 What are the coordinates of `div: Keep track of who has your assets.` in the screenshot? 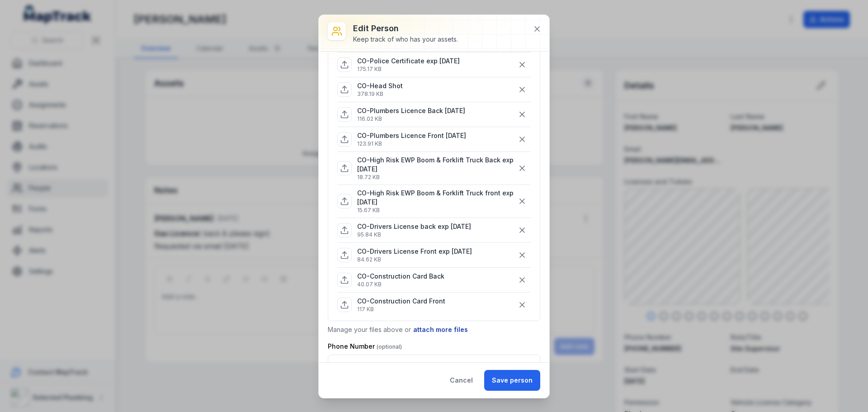 It's located at (406, 40).